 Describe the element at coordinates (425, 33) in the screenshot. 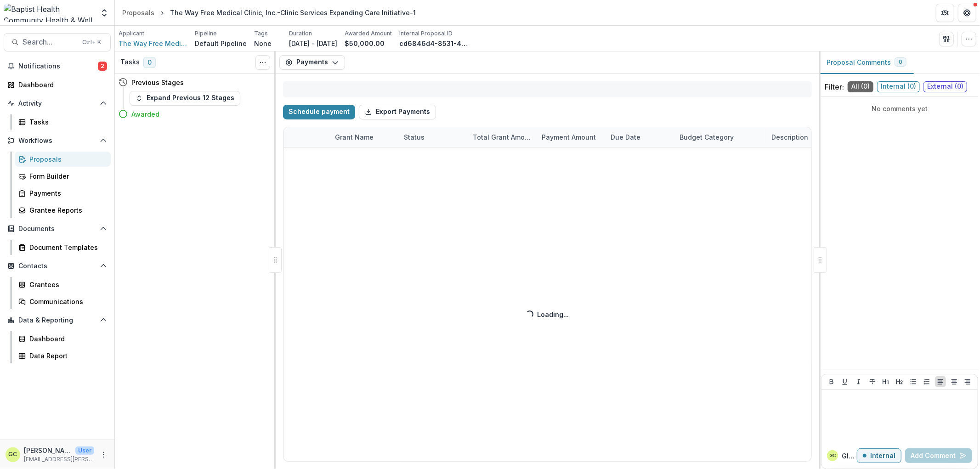

I see `p: Internal Proposal ID` at that location.